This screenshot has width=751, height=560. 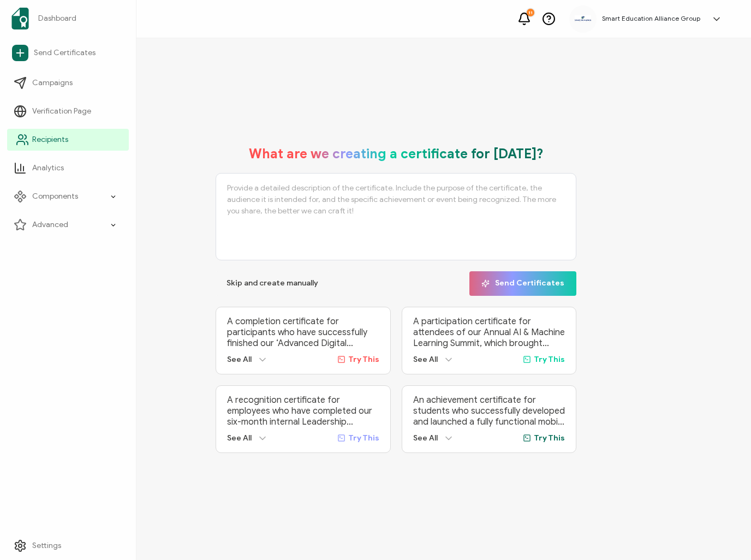 I want to click on p: A completion certificate for participants who have successfully finished our ‘Advanced Digital Ma..., so click(x=303, y=332).